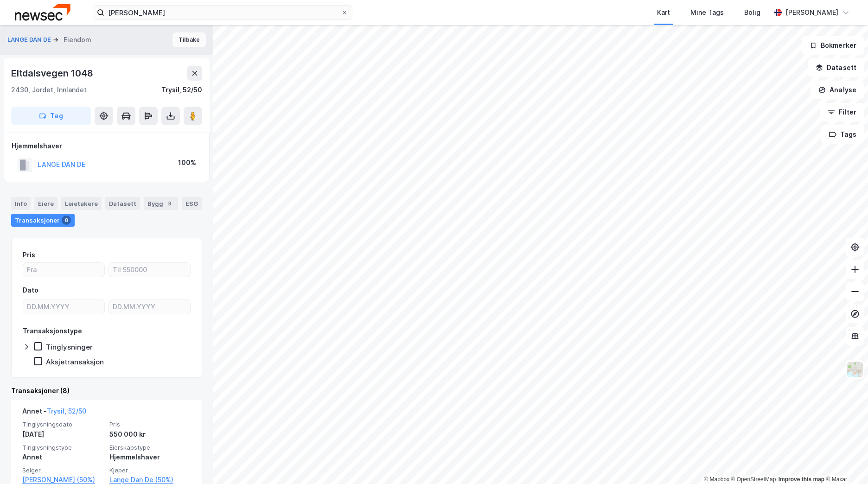 The width and height of the screenshot is (868, 484). I want to click on div: 3, so click(170, 204).